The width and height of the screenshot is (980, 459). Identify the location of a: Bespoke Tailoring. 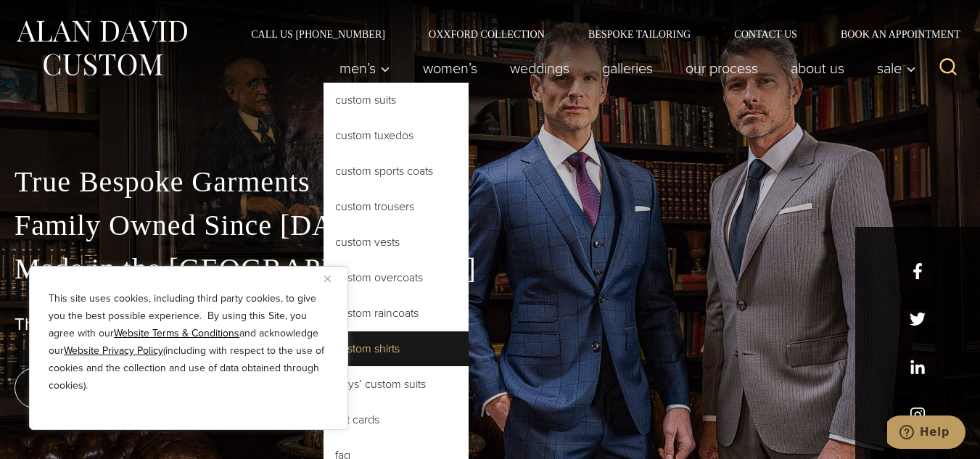
(639, 34).